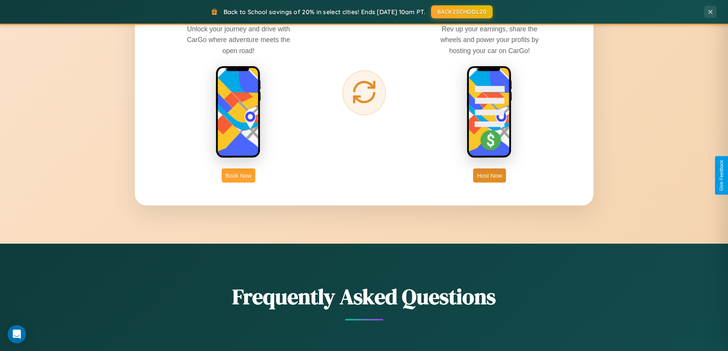 This screenshot has width=728, height=351. I want to click on img: host phone, so click(489, 112).